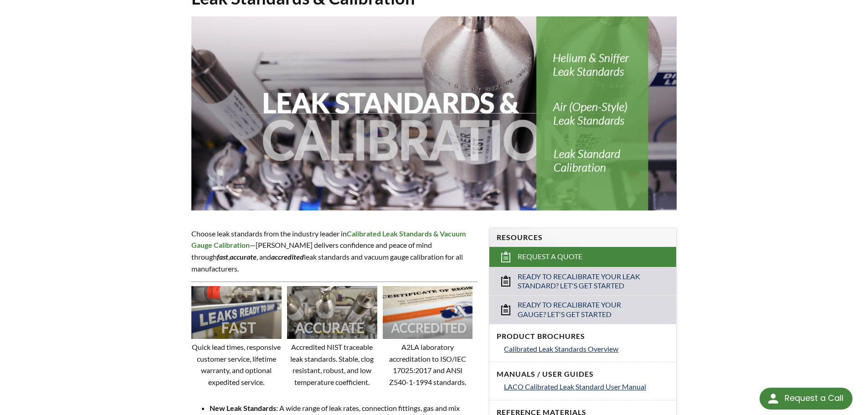  I want to click on h4: Resources, so click(583, 237).